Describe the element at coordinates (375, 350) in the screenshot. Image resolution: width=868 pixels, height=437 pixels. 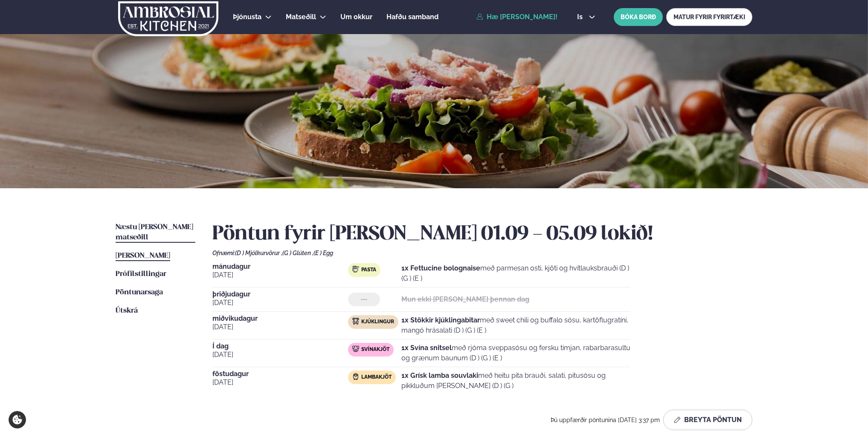
I see `span: Svínakjöt` at that location.